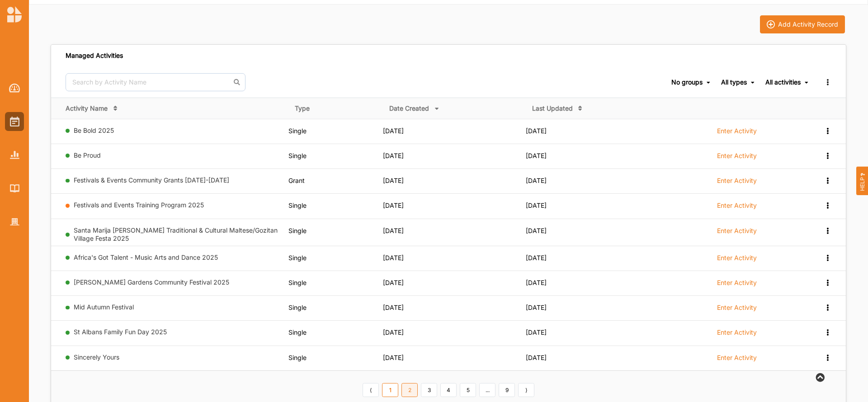  Describe the element at coordinates (96, 357) in the screenshot. I see `a: Sincerely Yours` at that location.